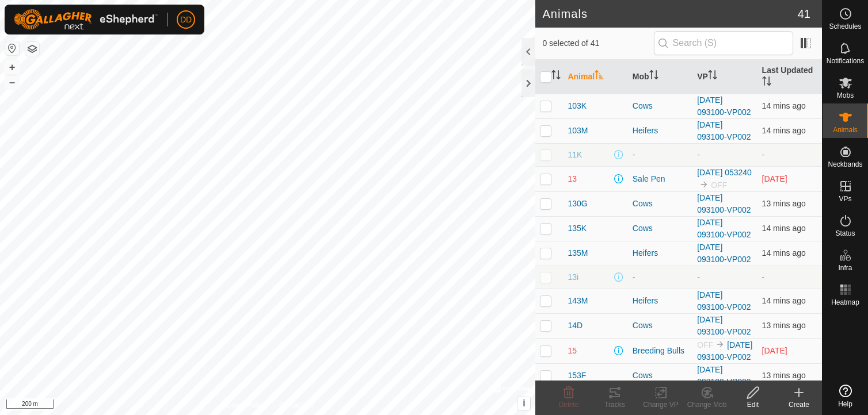 This screenshot has height=415, width=868. Describe the element at coordinates (243, 405) in the screenshot. I see `a: Privacy Policy` at that location.